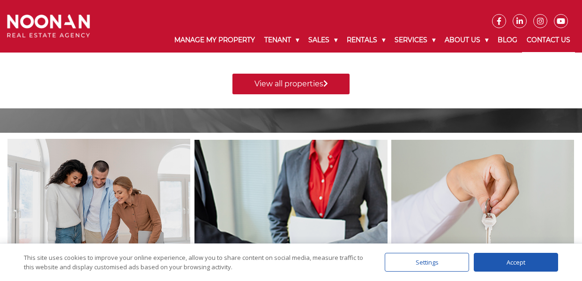  Describe the element at coordinates (48, 26) in the screenshot. I see `img: Noonan Real Estate Agency` at that location.